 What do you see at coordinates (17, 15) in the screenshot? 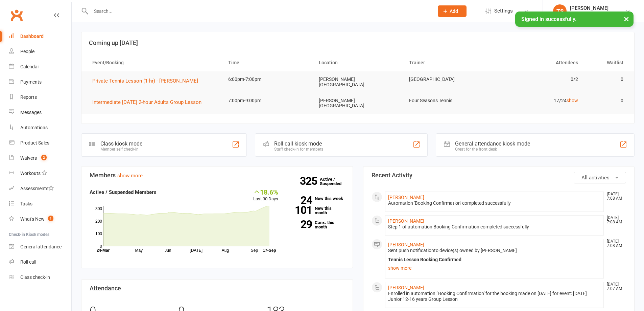
I see `a: Clubworx` at bounding box center [17, 15].